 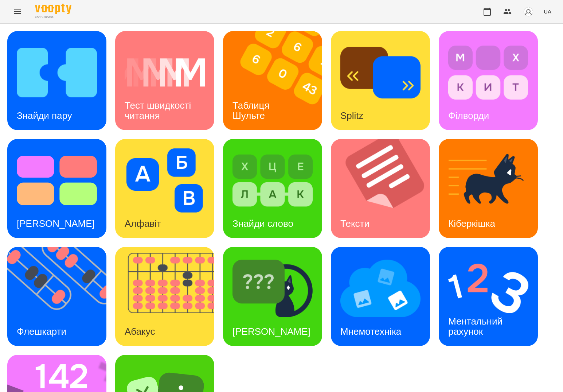 I want to click on h3: Знайди слово, so click(x=263, y=223).